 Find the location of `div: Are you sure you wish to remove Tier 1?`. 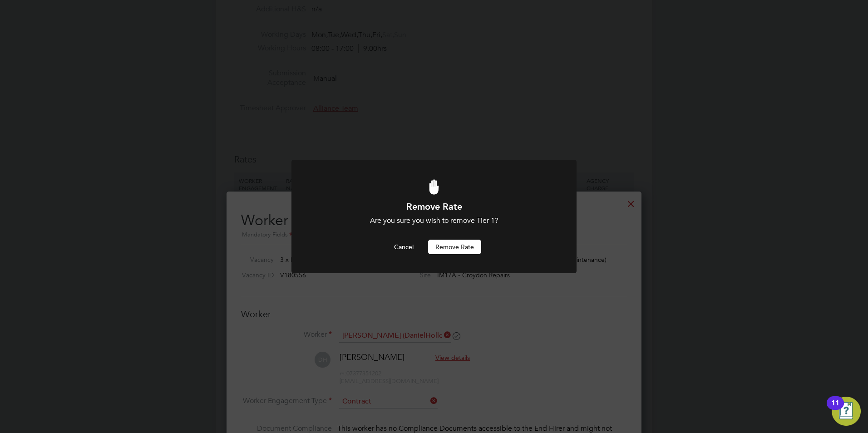

div: Are you sure you wish to remove Tier 1? is located at coordinates (434, 221).